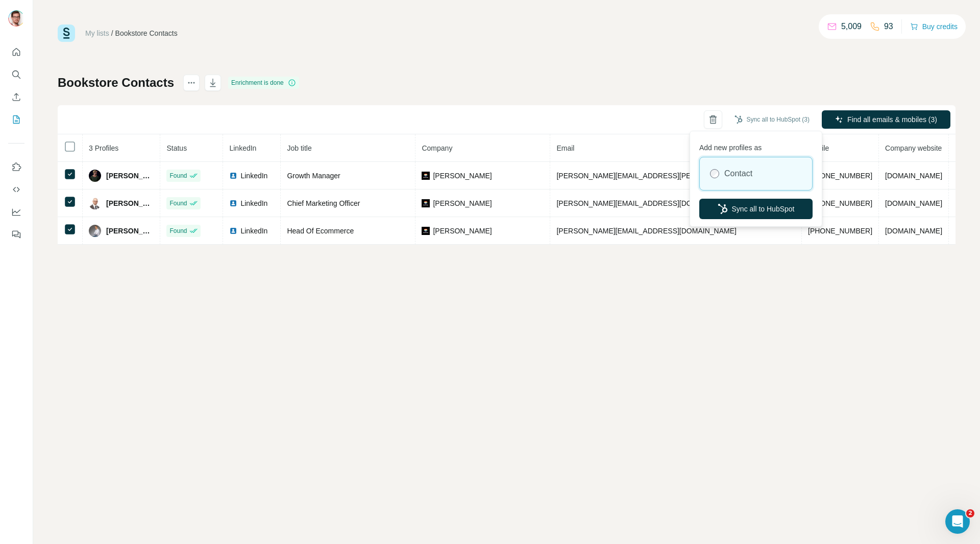  I want to click on button: actions, so click(191, 82).